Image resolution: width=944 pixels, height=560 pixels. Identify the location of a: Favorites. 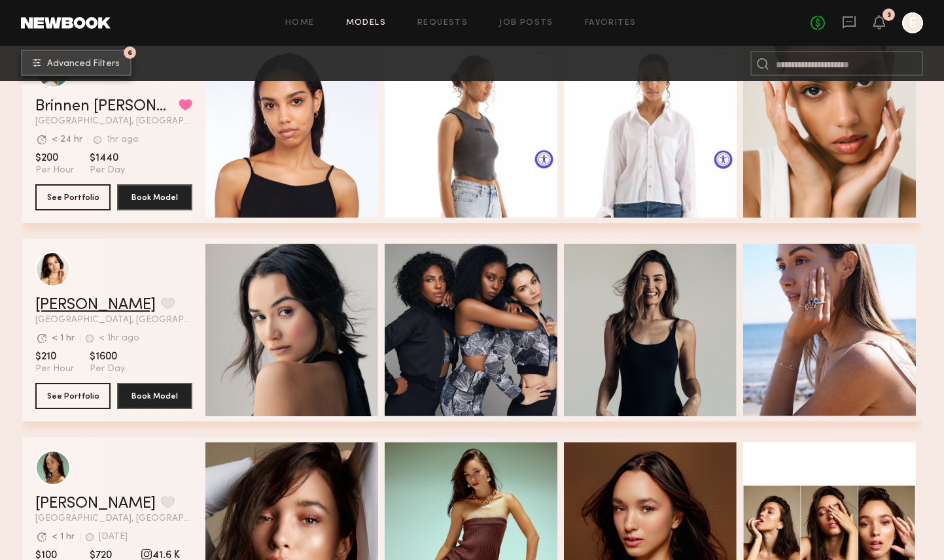
(610, 23).